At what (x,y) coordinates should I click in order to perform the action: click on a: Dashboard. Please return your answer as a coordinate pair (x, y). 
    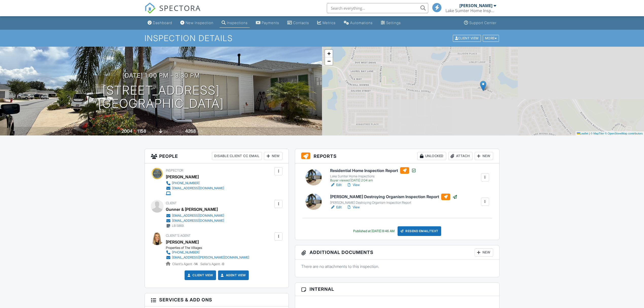
    Looking at the image, I should click on (160, 23).